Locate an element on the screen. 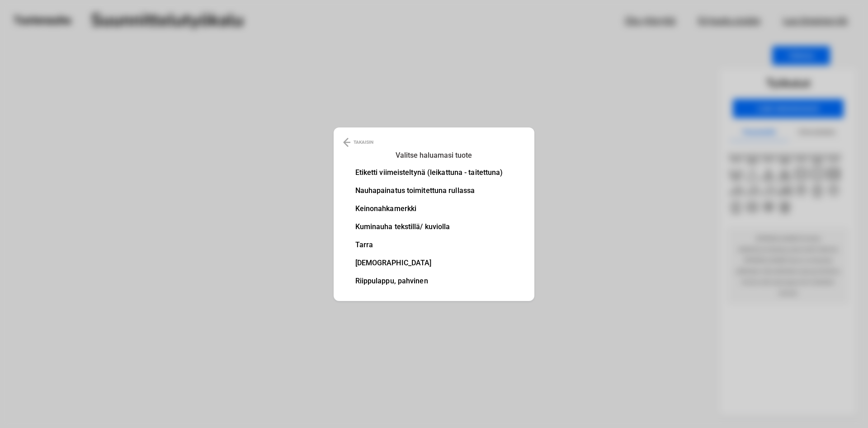 The height and width of the screenshot is (428, 868). li: Etiketti viimeisteltynä (leikattuna - taitettuna) is located at coordinates (429, 173).